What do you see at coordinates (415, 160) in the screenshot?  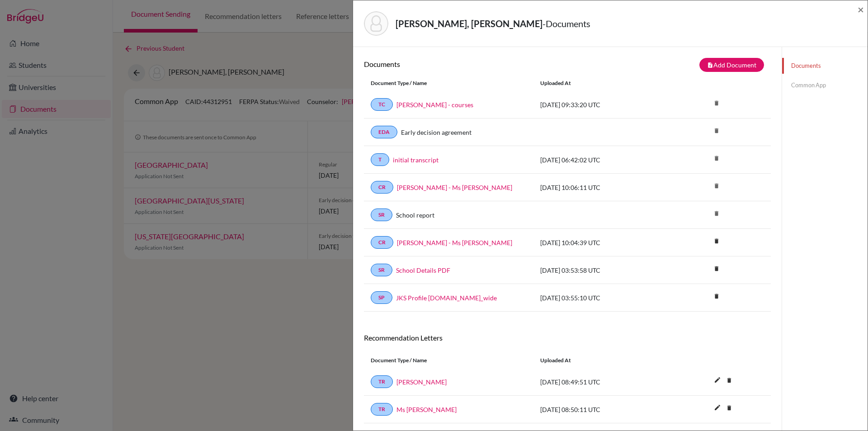 I see `a: initial transcript` at bounding box center [415, 160].